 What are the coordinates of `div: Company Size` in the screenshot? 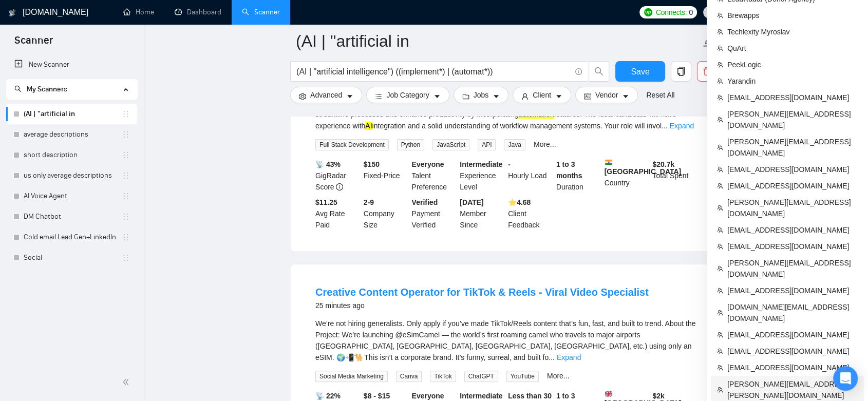 It's located at (386, 214).